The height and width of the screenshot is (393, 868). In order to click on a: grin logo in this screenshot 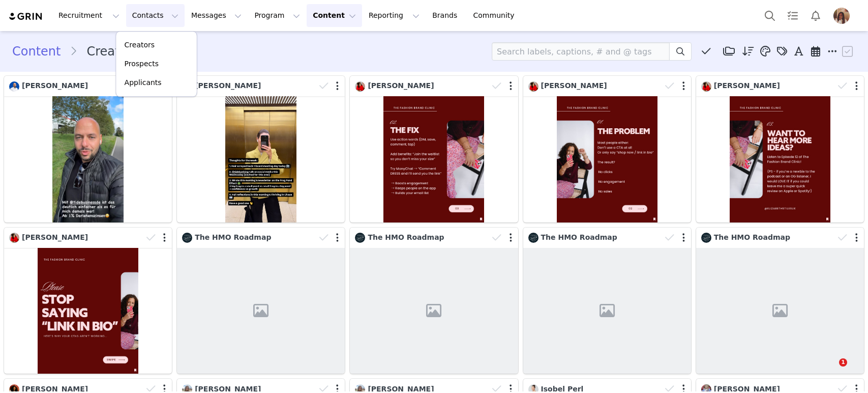, I will do `click(26, 16)`.